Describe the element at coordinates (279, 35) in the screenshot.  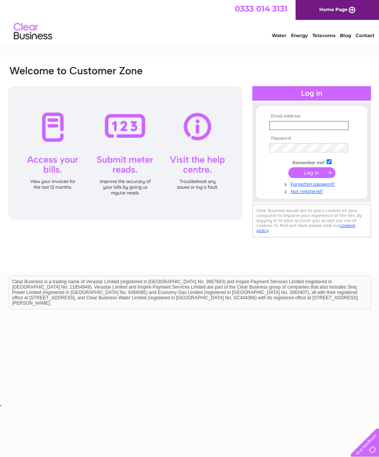
I see `a: Water` at that location.